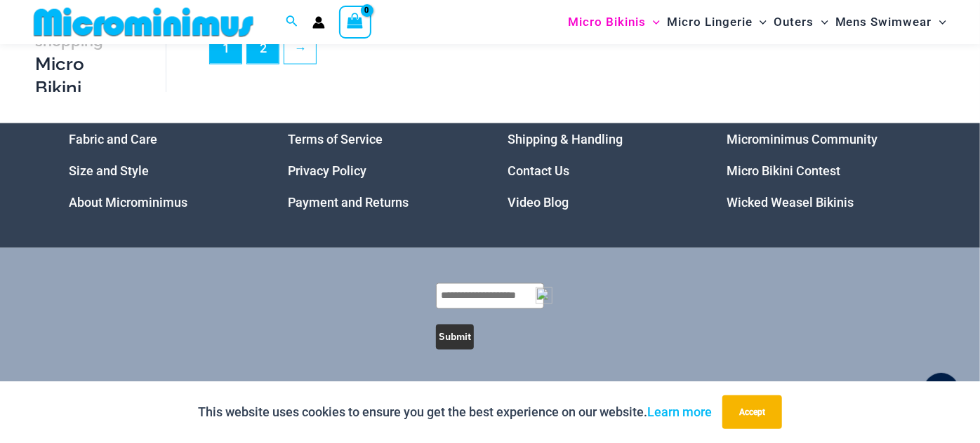 This screenshot has width=980, height=443. What do you see at coordinates (76, 77) in the screenshot?
I see `h3: Micro Bikini Tops` at bounding box center [76, 77].